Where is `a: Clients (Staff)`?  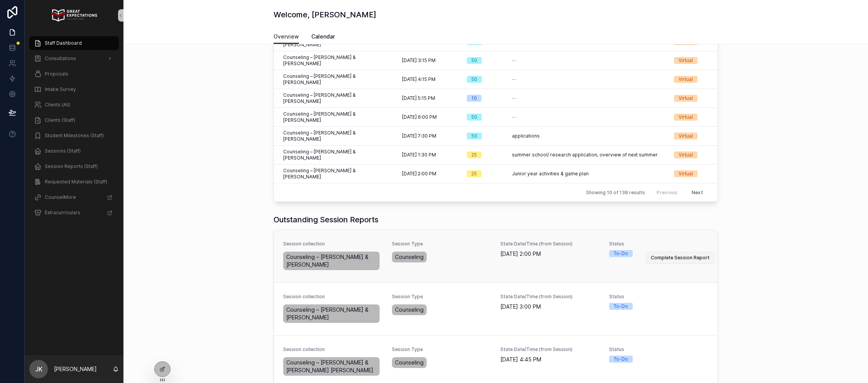 a: Clients (Staff) is located at coordinates (74, 120).